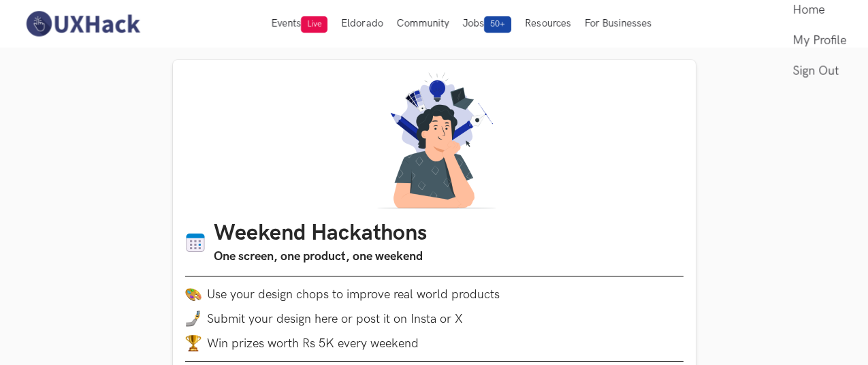 The width and height of the screenshot is (868, 365). Describe the element at coordinates (320, 233) in the screenshot. I see `h1: Weekend Hackathons` at that location.